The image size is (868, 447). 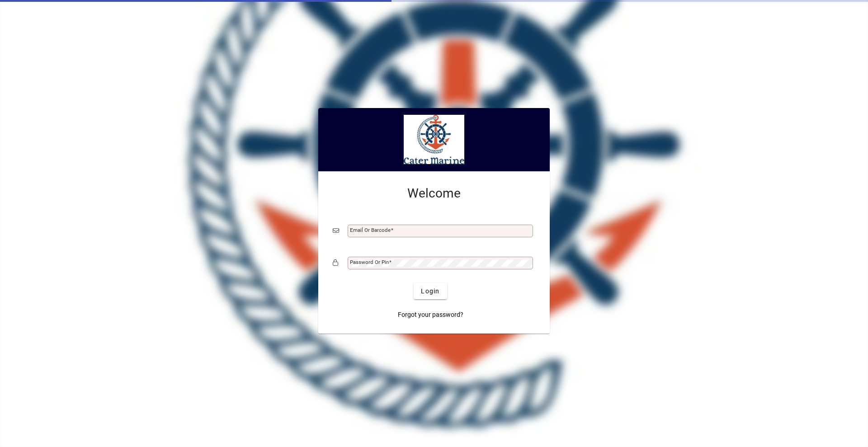 What do you see at coordinates (430, 314) in the screenshot?
I see `a: Forgot your password?` at bounding box center [430, 314].